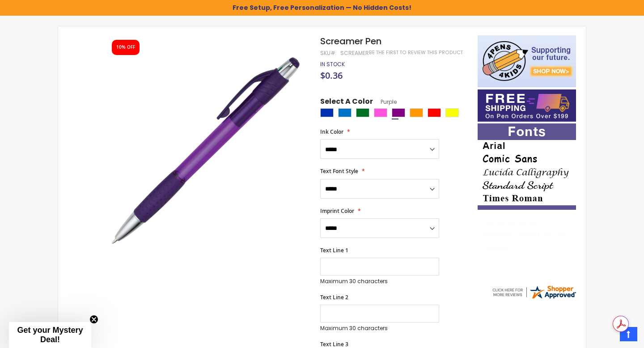 The height and width of the screenshot is (348, 644). I want to click on button: Close teaser, so click(94, 320).